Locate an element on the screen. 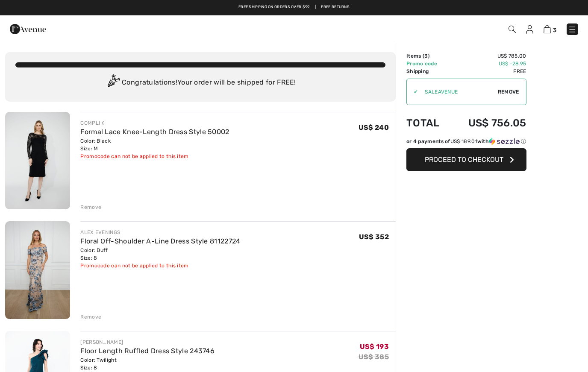  a: Floor Length Ruffled Dress Style 243746 is located at coordinates (148, 351).